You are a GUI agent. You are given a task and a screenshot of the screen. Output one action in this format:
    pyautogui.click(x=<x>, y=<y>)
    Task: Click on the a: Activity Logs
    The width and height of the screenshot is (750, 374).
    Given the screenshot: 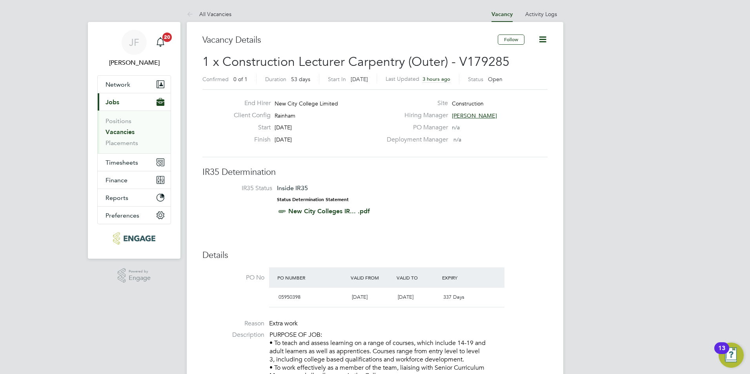 What is the action you would take?
    pyautogui.click(x=541, y=14)
    